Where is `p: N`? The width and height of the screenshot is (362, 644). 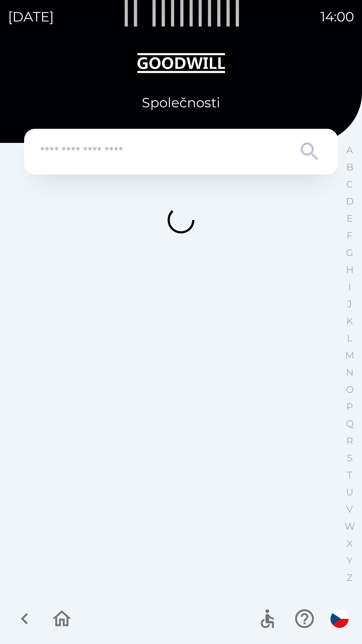
p: N is located at coordinates (350, 373).